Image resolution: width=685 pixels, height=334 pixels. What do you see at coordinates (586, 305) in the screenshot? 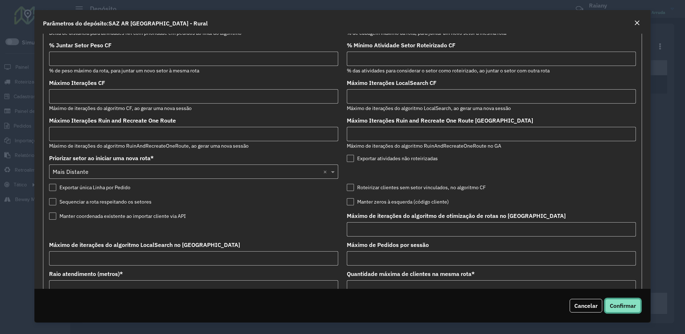
I see `button: Cancelar` at bounding box center [586, 305].